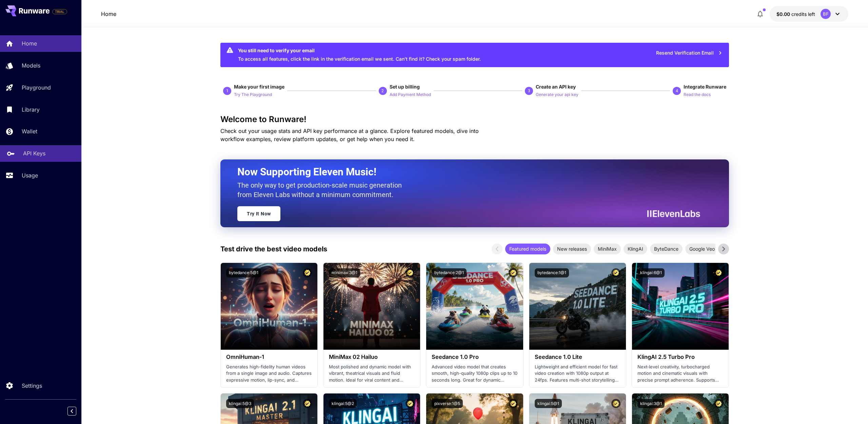 This screenshot has height=424, width=868. Describe the element at coordinates (77, 411) in the screenshot. I see `div: Collapse sidebar` at that location.